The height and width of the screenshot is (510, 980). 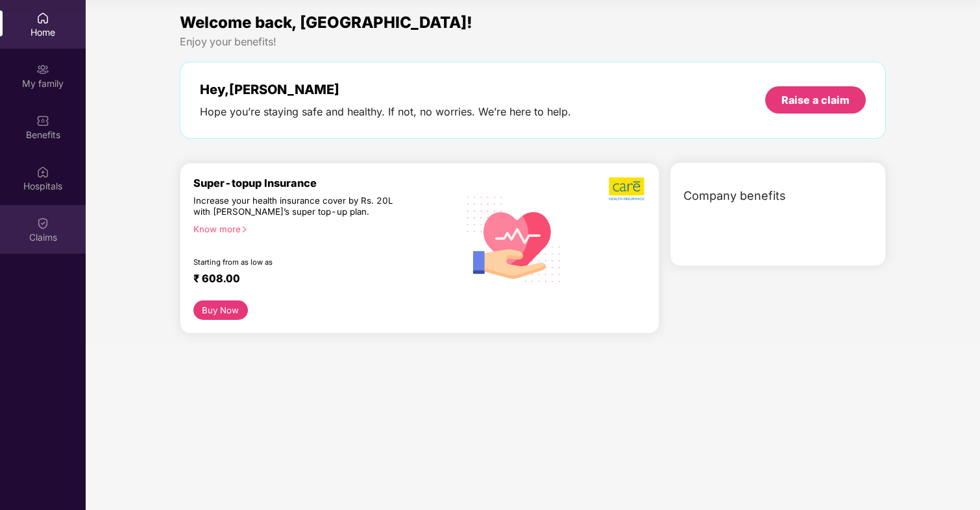 What do you see at coordinates (298, 262) in the screenshot?
I see `div: Starting from as low as` at bounding box center [298, 262].